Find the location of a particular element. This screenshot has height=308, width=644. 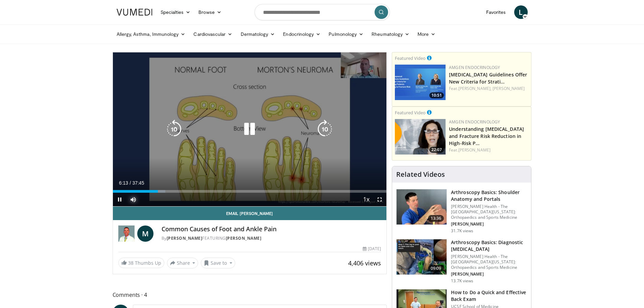

a: L is located at coordinates (521, 12).